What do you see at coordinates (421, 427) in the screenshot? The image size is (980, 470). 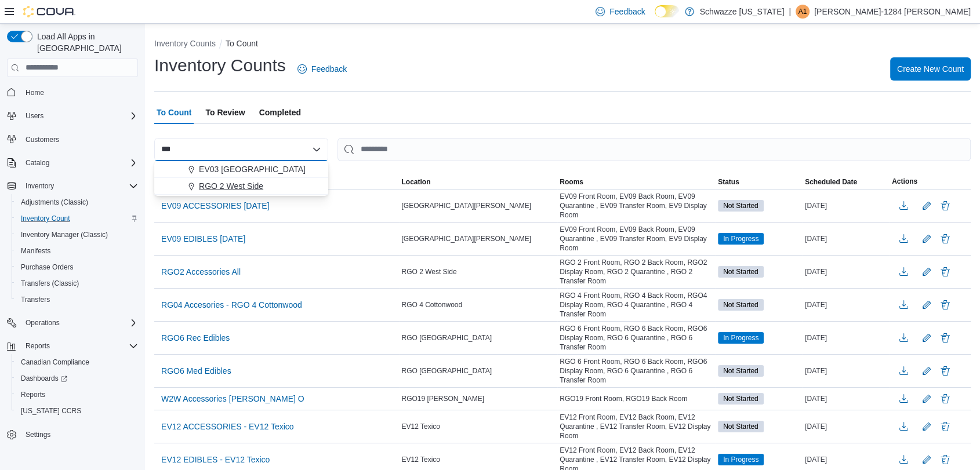 I see `span: EV12 Texico` at bounding box center [421, 427].